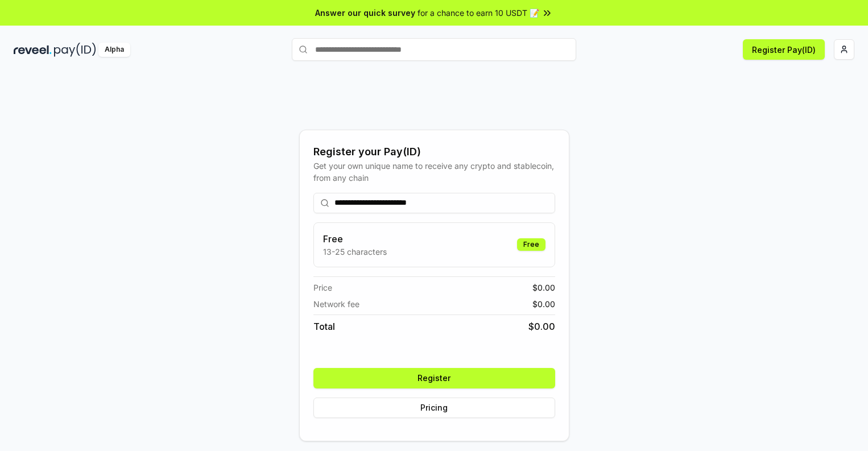 The width and height of the screenshot is (868, 451). What do you see at coordinates (365, 13) in the screenshot?
I see `span: Answer our quick survey` at bounding box center [365, 13].